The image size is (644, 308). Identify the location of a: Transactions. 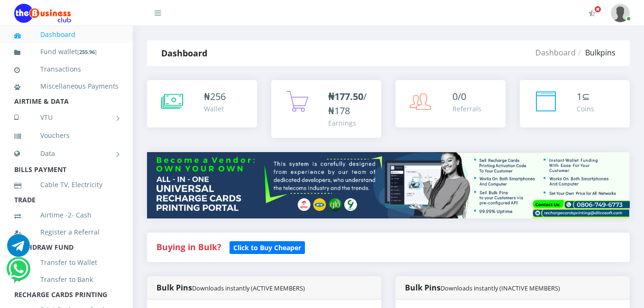
(66, 69).